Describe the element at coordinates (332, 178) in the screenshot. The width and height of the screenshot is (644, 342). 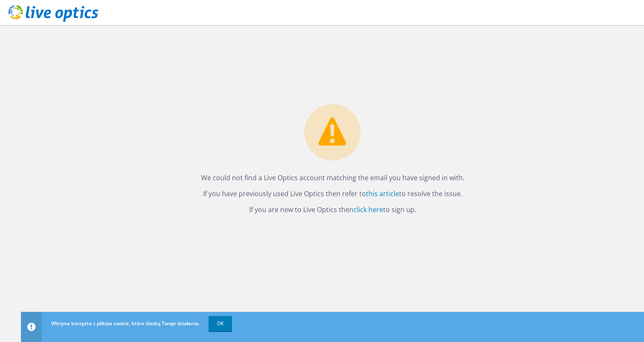
I see `p: We could not find a Live Optics account matching the email you have signed in with.` at that location.